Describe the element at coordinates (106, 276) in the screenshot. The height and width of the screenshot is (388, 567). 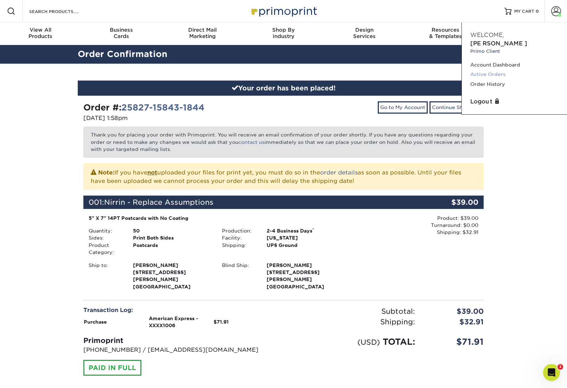
I see `div: Ship to:` at that location.